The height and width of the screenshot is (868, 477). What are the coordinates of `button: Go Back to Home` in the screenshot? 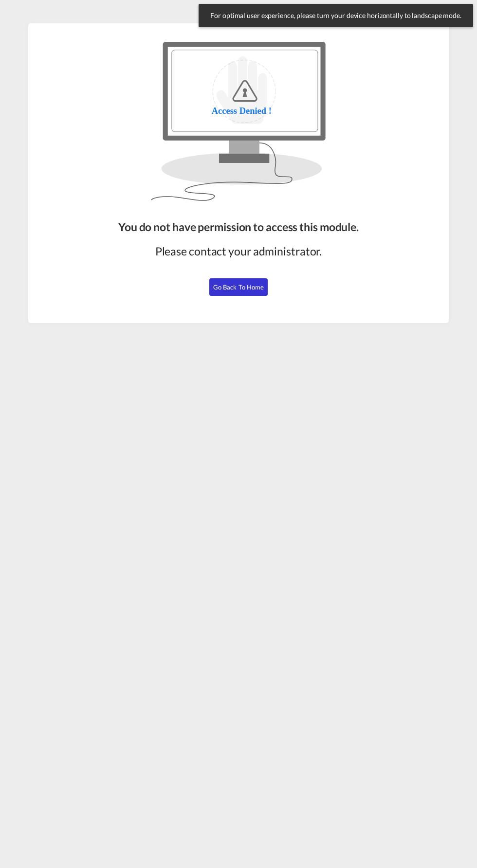 It's located at (238, 287).